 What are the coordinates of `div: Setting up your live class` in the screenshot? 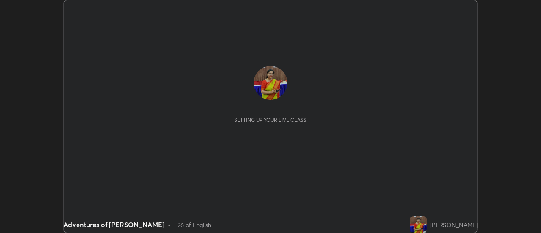 It's located at (270, 120).